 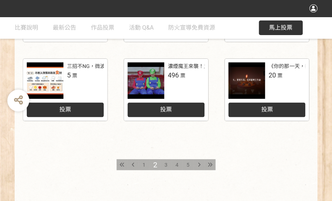 What do you see at coordinates (272, 75) in the screenshot?
I see `span: 20` at bounding box center [272, 75].